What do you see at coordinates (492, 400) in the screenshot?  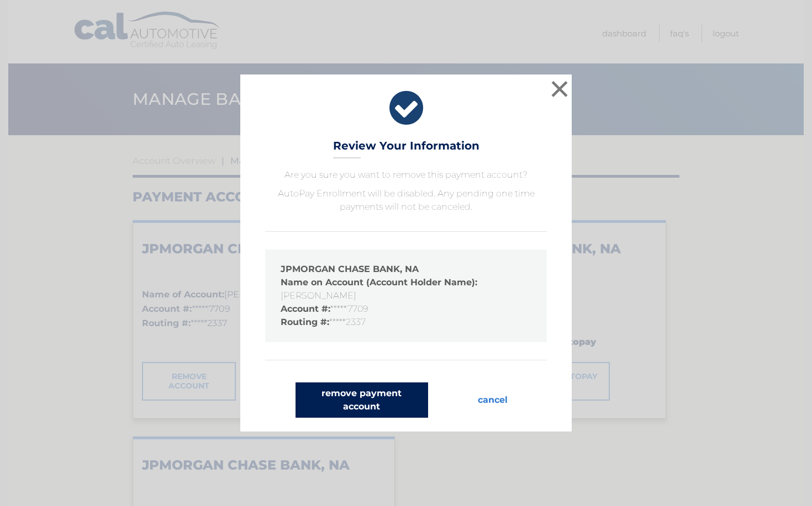 I see `button: cancel` at bounding box center [492, 400].